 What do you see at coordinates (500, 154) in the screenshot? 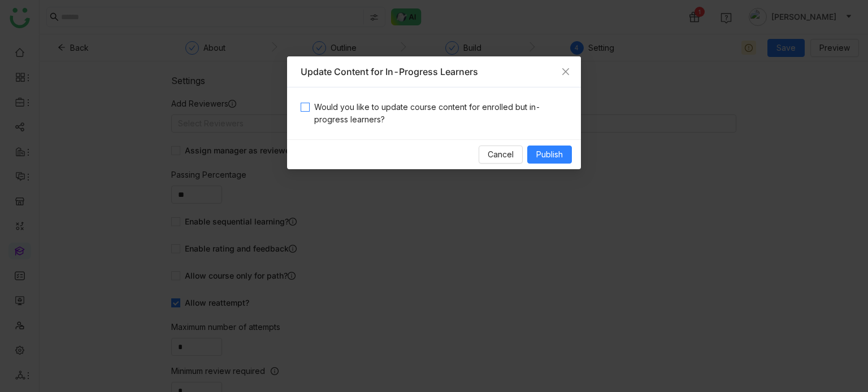
I see `button: Cancel` at bounding box center [500, 154].